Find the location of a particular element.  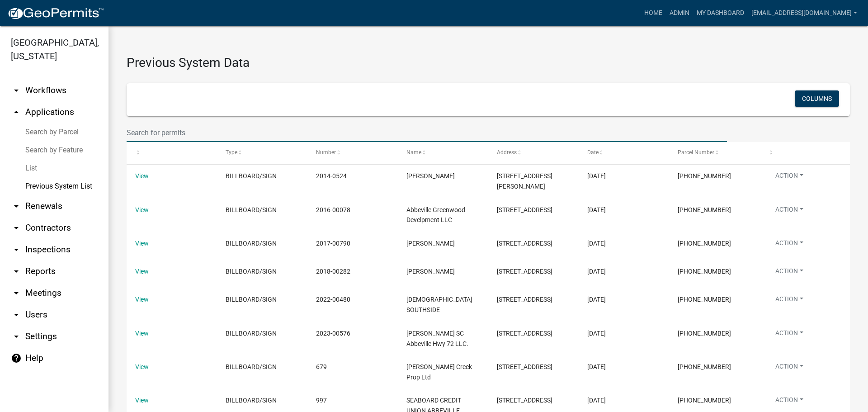

input: Search for permits is located at coordinates (427, 132).